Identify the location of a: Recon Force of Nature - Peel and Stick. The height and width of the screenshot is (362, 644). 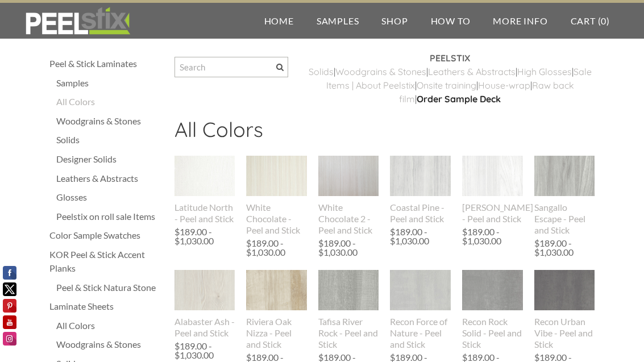
(420, 309).